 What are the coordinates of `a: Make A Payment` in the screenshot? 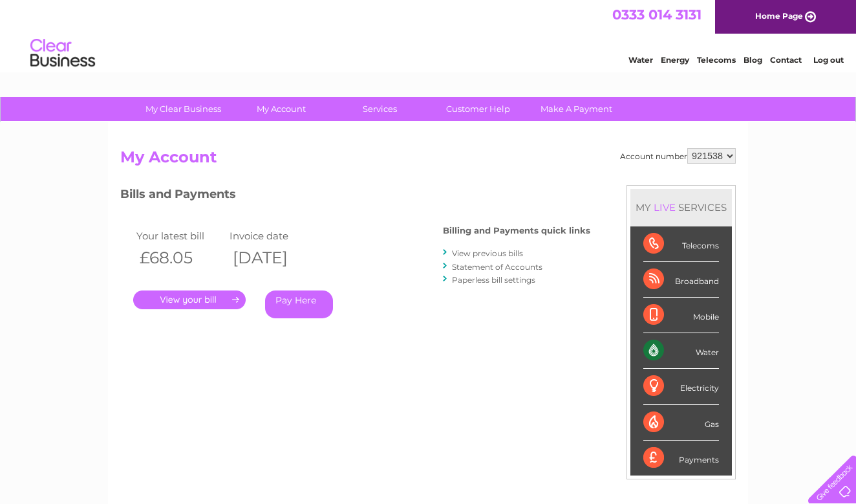 It's located at (576, 108).